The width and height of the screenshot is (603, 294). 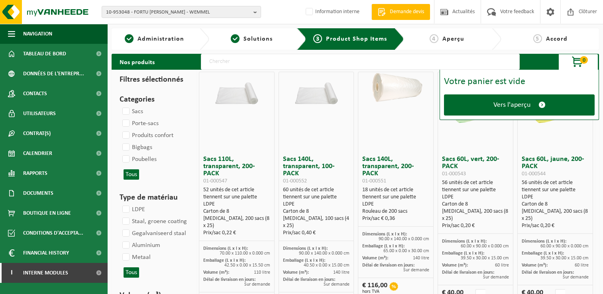 I want to click on div: Prix/sac 0,22 €, so click(x=237, y=233).